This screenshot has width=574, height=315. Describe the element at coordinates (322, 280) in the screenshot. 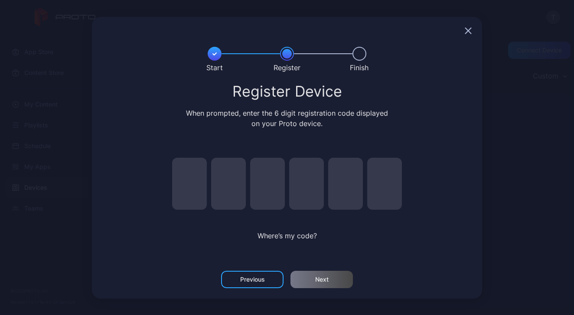

I see `div: Next` at that location.